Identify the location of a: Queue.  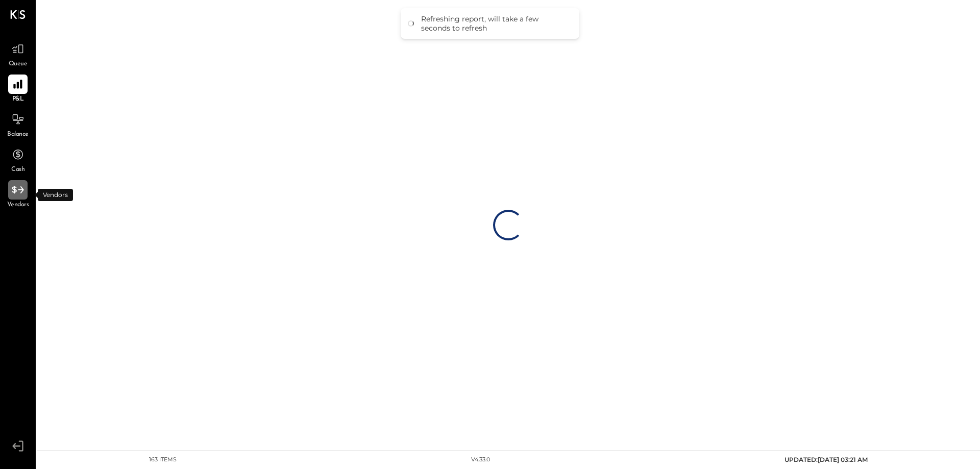
(18, 54).